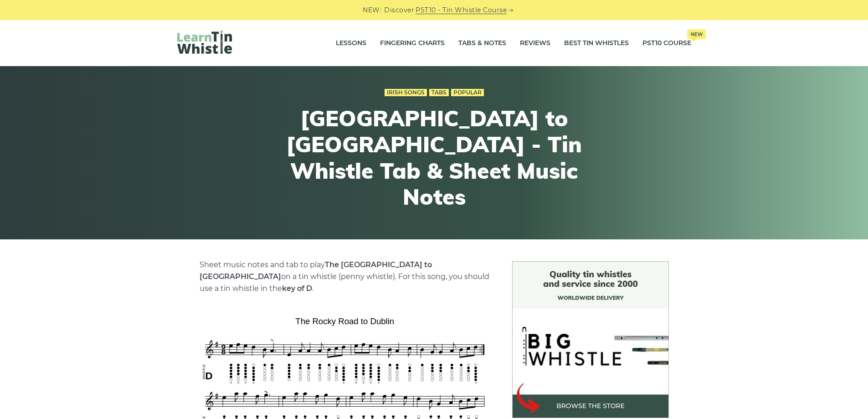 This screenshot has width=868, height=419. I want to click on img: BigWhistle Tin Whistle Store, so click(590, 340).